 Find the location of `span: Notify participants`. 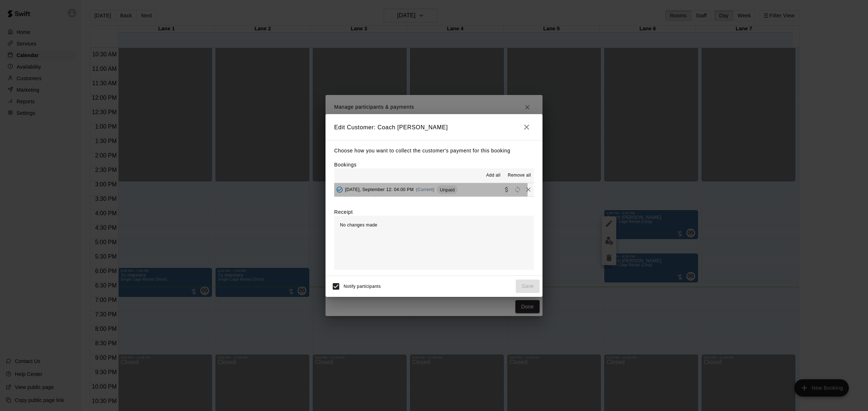

span: Notify participants is located at coordinates (362, 286).